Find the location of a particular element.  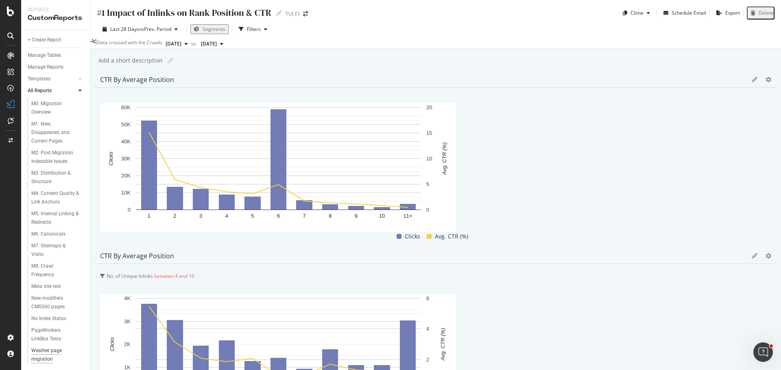

div: Meta title test is located at coordinates (46, 287).